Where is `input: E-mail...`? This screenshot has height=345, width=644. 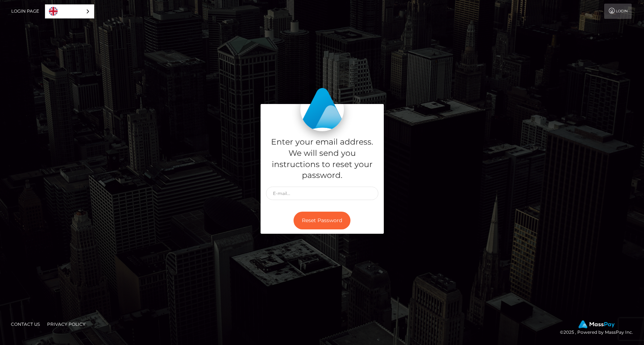 input: E-mail... is located at coordinates (322, 193).